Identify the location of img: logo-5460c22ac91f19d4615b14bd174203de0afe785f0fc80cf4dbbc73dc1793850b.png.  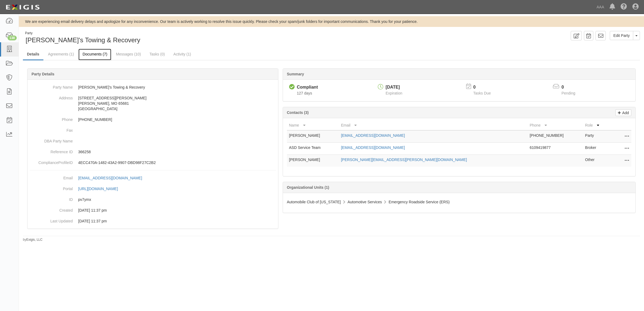
(22, 7).